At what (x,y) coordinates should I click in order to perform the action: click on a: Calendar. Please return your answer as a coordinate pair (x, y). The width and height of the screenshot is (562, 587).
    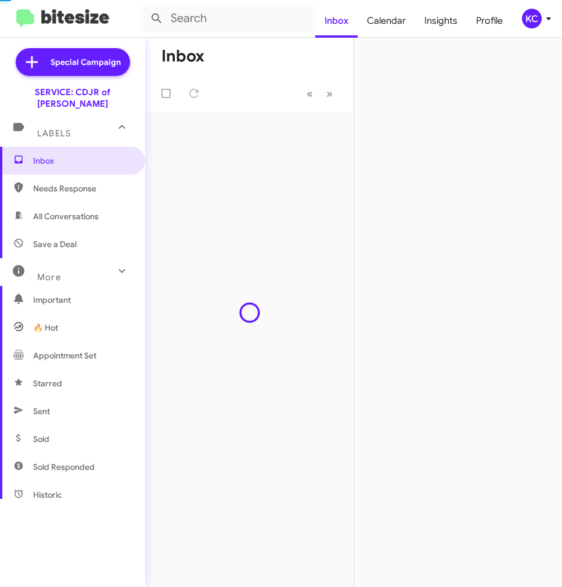
    Looking at the image, I should click on (386, 21).